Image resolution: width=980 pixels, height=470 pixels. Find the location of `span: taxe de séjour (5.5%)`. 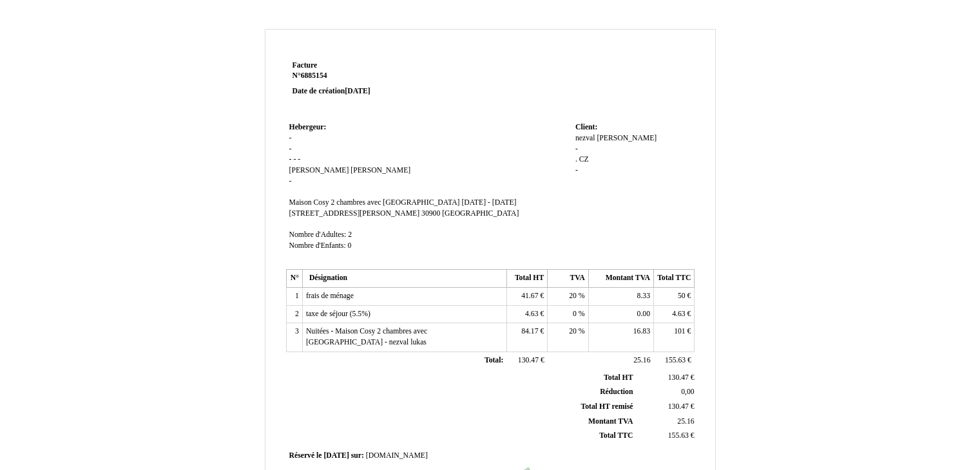

span: taxe de séjour (5.5%) is located at coordinates (338, 314).